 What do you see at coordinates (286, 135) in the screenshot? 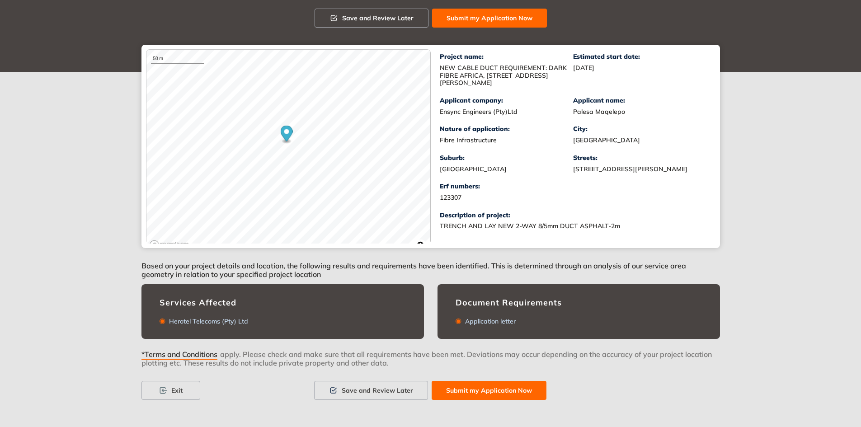
I see `div: Map marker` at bounding box center [286, 135].